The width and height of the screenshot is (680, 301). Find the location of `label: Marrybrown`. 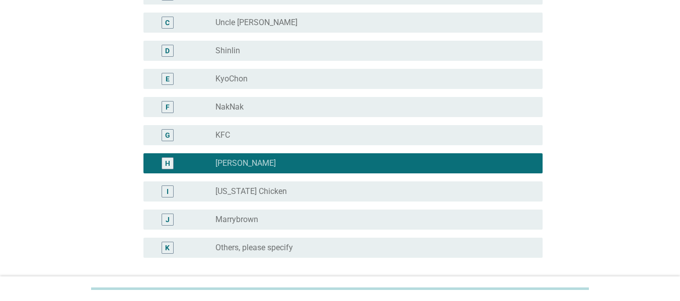

label: Marrybrown is located at coordinates (237, 220).